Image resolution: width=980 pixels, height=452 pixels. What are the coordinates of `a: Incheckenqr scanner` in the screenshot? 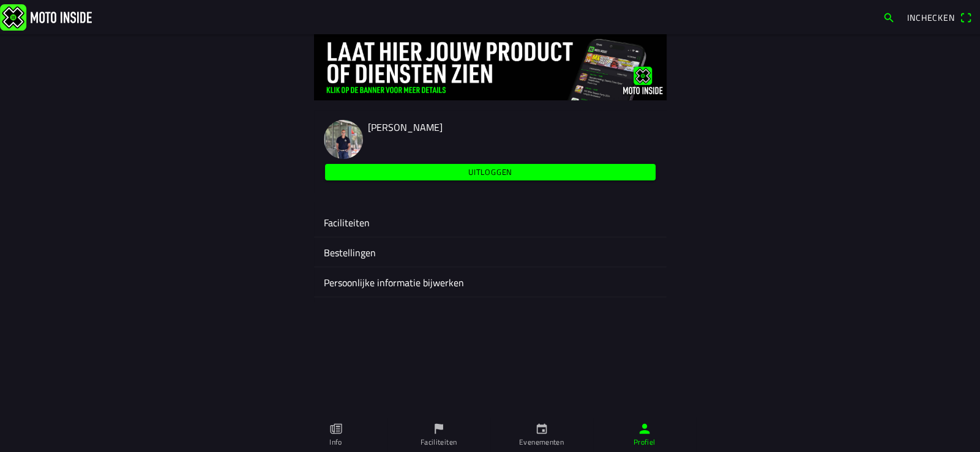 It's located at (939, 17).